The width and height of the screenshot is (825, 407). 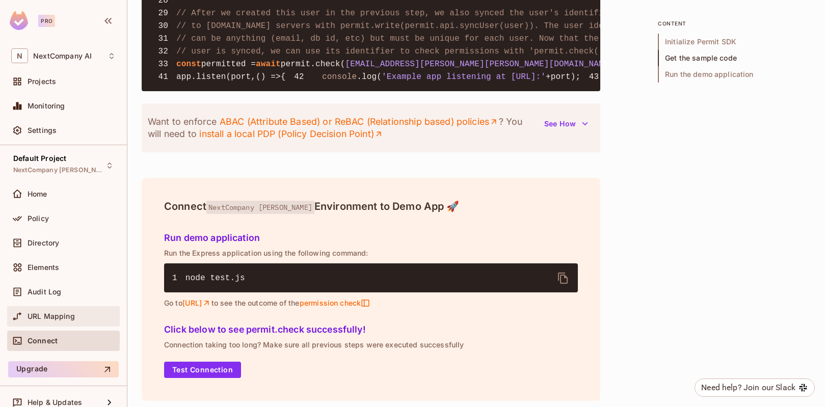 I want to click on span: 42, so click(x=299, y=77).